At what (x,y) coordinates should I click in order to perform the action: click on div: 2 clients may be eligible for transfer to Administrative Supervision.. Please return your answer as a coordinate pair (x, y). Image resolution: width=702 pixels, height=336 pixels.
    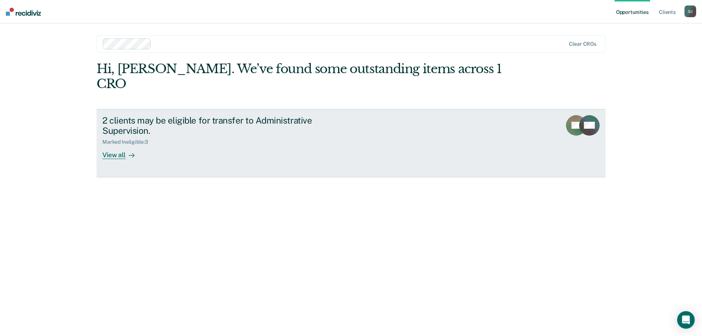
    Looking at the image, I should click on (231, 126).